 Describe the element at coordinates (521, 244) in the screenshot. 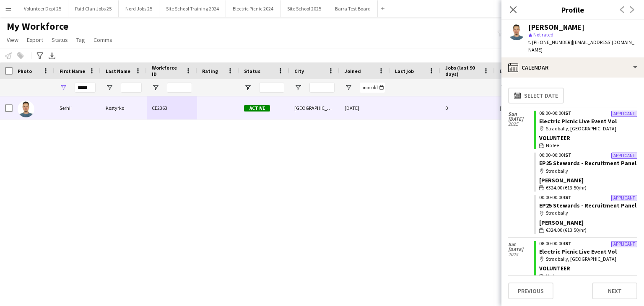

I see `span: Sat` at that location.